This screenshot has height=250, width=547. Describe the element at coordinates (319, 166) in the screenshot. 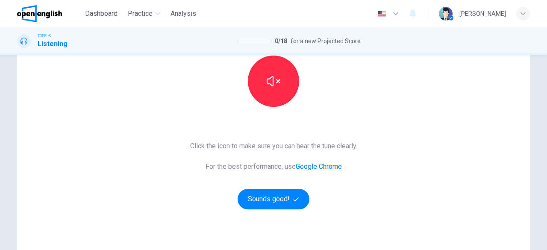

I see `a: Google Chrome` at that location.